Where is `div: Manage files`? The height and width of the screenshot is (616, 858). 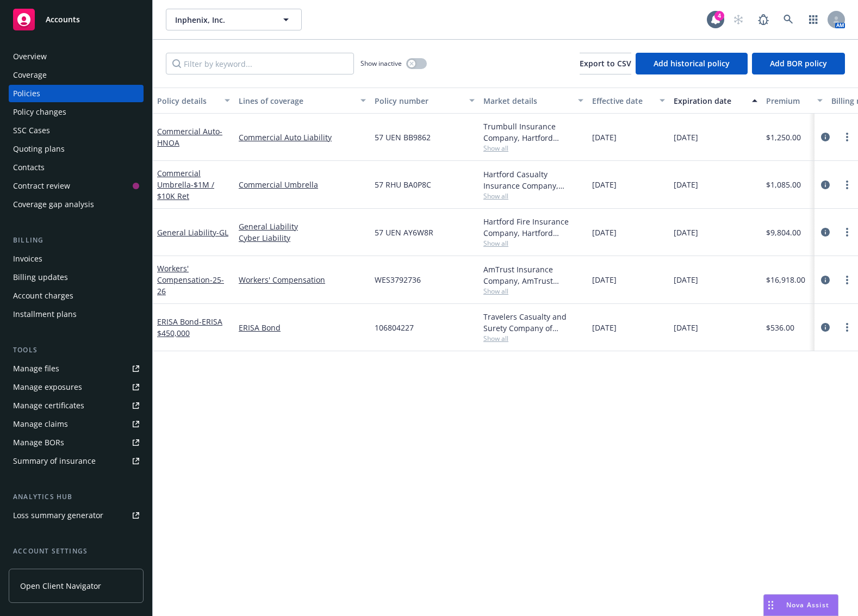
div: Manage files is located at coordinates (36, 368).